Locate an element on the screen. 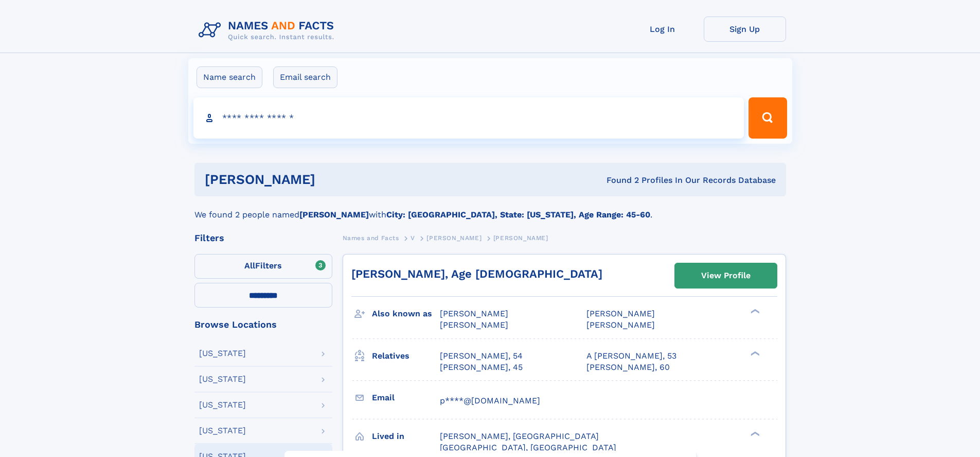 This screenshot has width=980, height=457. div: Filters is located at coordinates (264, 238).